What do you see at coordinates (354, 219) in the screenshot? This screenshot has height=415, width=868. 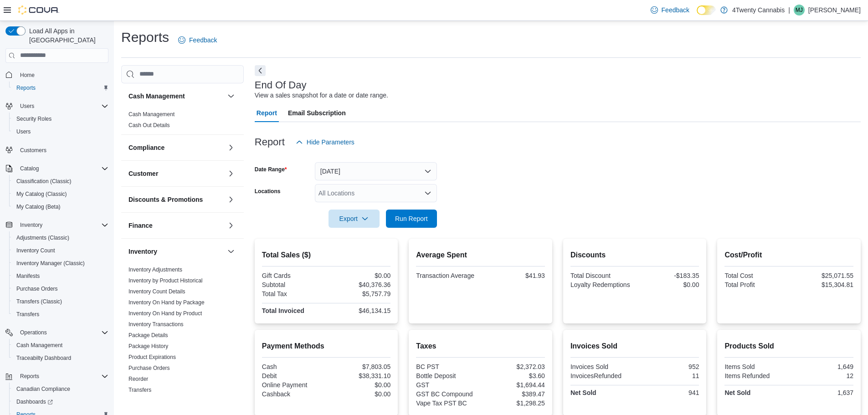 I see `span: Export` at bounding box center [354, 219].